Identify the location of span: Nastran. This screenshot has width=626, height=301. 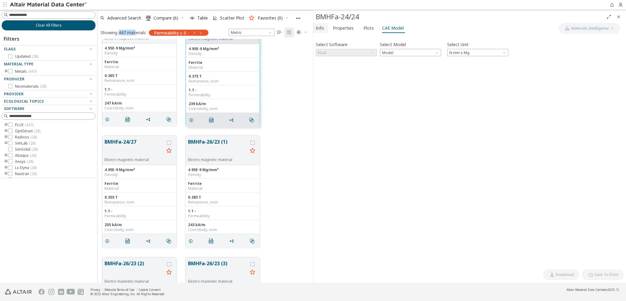
(26, 174).